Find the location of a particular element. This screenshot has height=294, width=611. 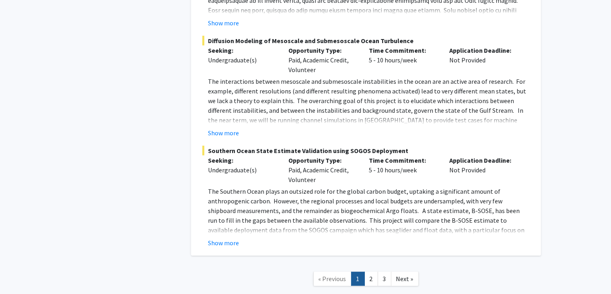

span: Southern Ocean State Estimate Validation using SOGOS Deployment is located at coordinates (366, 150).